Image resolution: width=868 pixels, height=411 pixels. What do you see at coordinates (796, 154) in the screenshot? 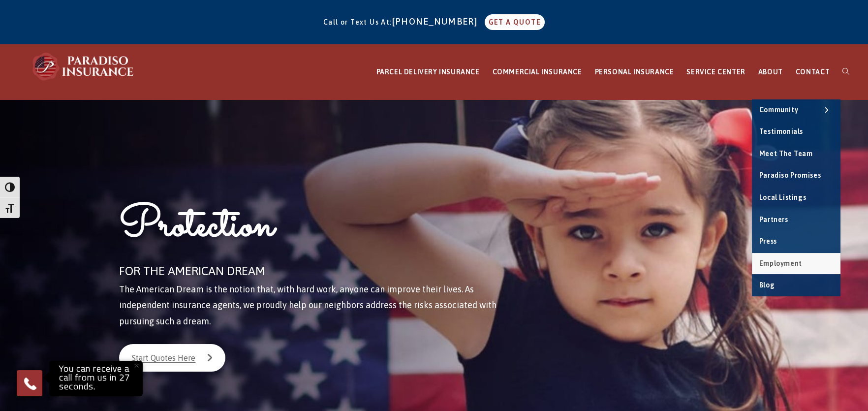
I see `a: Meet the Team` at bounding box center [796, 154].